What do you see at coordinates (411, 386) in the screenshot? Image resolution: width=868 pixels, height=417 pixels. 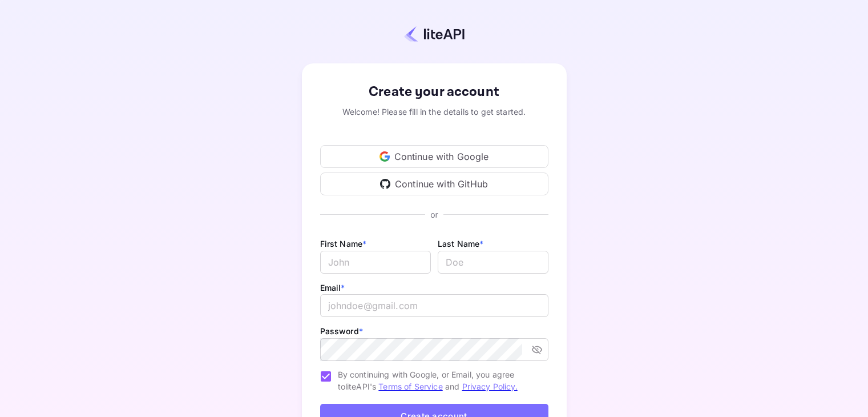 I see `a: Terms of Service` at bounding box center [411, 386].